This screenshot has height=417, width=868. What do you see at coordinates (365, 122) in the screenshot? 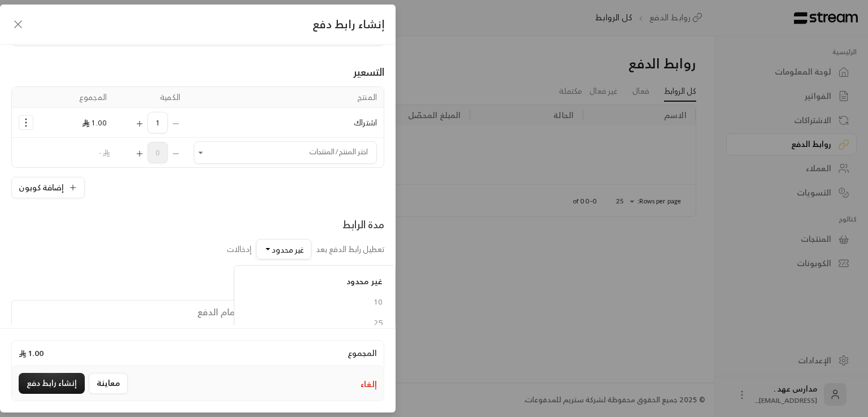
I see `span: اشتراك` at bounding box center [365, 122].